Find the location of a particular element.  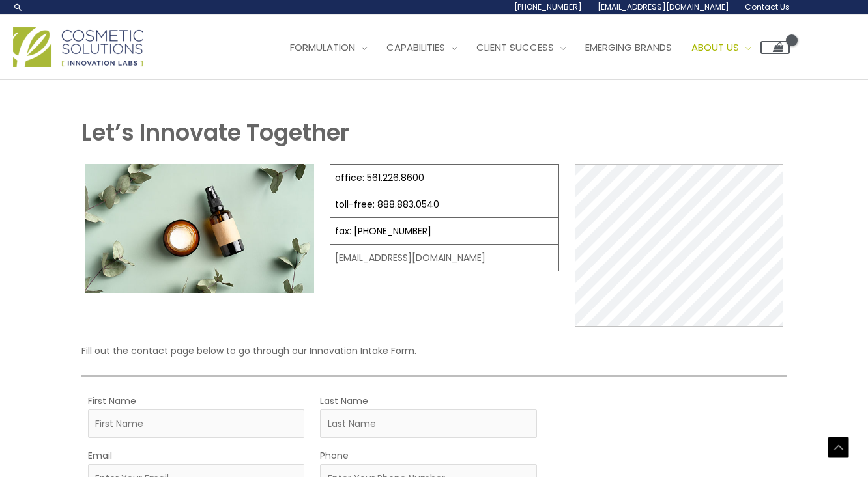

span: Contact Us is located at coordinates (767, 6).